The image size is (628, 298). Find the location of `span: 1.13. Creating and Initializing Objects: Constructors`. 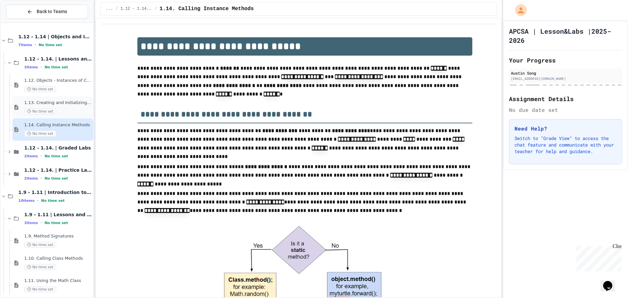

span: 1.13. Creating and Initializing Objects: Constructors is located at coordinates (58, 103).